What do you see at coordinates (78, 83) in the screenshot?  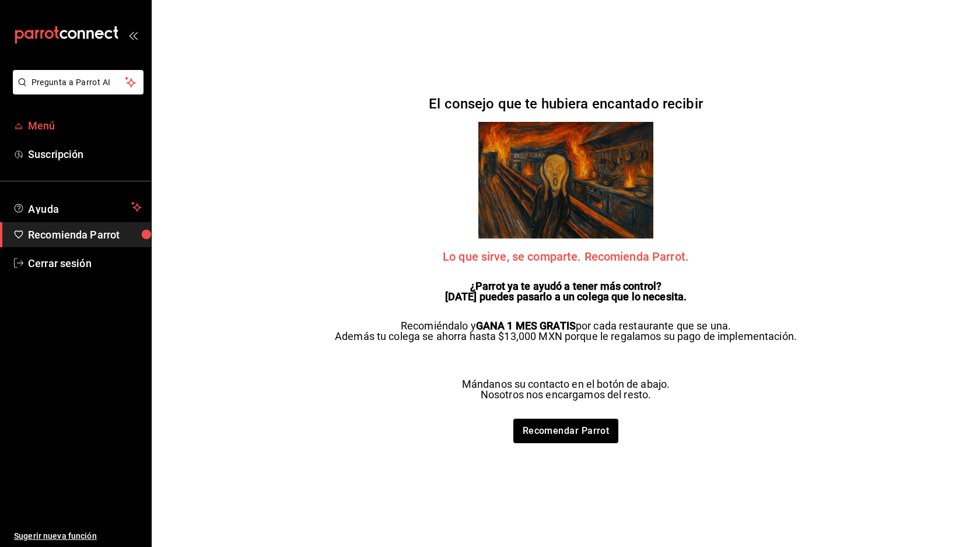 I see `span: Pregunta a Parrot AI` at bounding box center [78, 83].